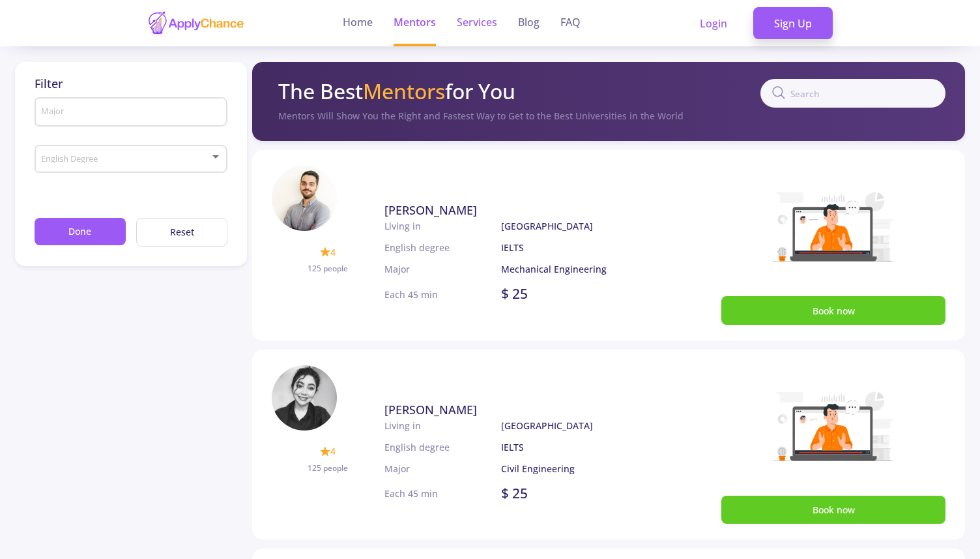 Image resolution: width=980 pixels, height=559 pixels. What do you see at coordinates (612, 115) in the screenshot?
I see `div: Mentors Will Show You the Right and Fastest Way to Get to the Best Universities in the World` at bounding box center [612, 115].